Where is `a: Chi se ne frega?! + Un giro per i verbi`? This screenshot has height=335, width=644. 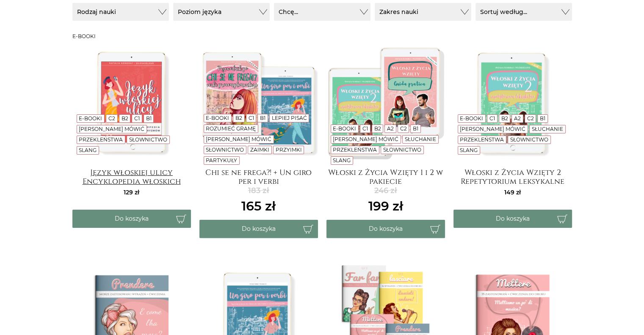 a: Chi se ne frega?! + Un giro per i verbi is located at coordinates (259, 177).